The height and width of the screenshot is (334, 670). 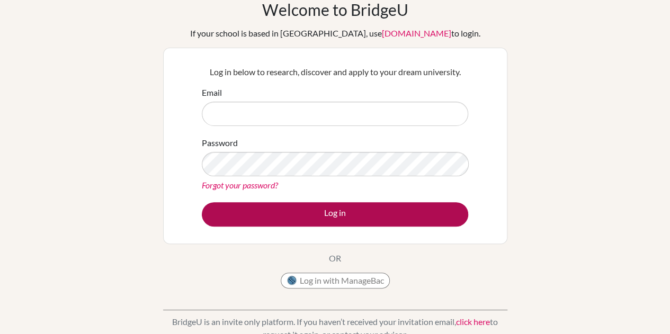 What do you see at coordinates (220, 143) in the screenshot?
I see `label: Password` at bounding box center [220, 143].